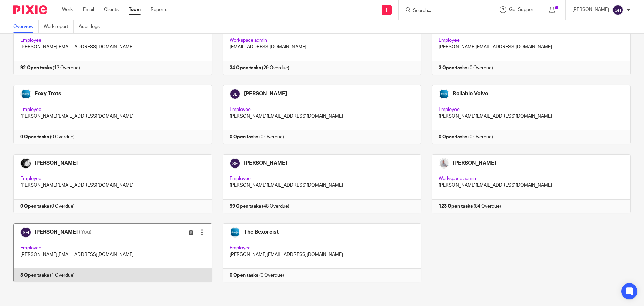 This screenshot has width=644, height=306. I want to click on input: Search, so click(443, 11).